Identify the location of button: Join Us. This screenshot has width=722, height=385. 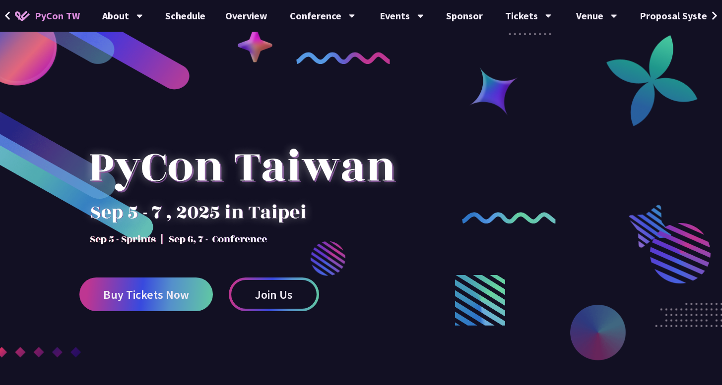
(274, 295).